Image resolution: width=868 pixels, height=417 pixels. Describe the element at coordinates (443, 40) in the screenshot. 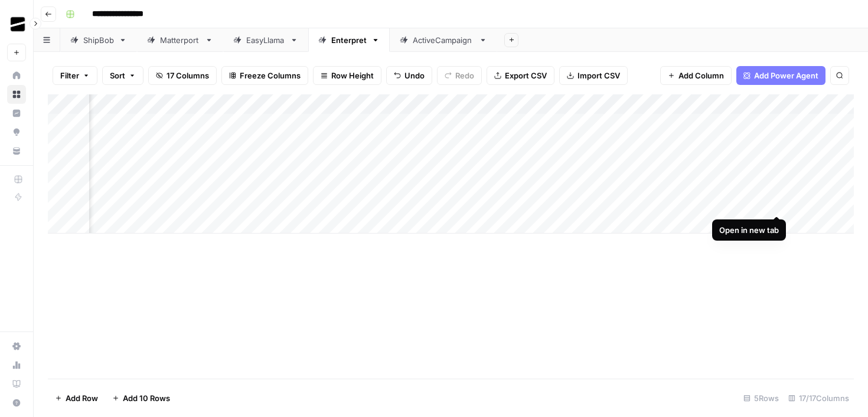

I see `div: ActiveCampaign` at that location.